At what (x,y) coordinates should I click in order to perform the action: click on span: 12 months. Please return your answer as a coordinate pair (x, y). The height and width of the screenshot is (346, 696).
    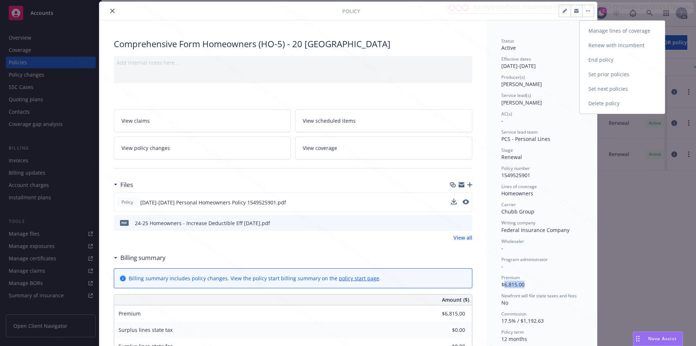
    Looking at the image, I should click on (514, 338).